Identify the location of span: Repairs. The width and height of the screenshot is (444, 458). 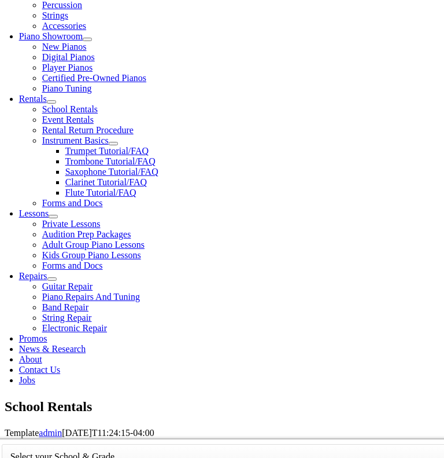
(33, 275).